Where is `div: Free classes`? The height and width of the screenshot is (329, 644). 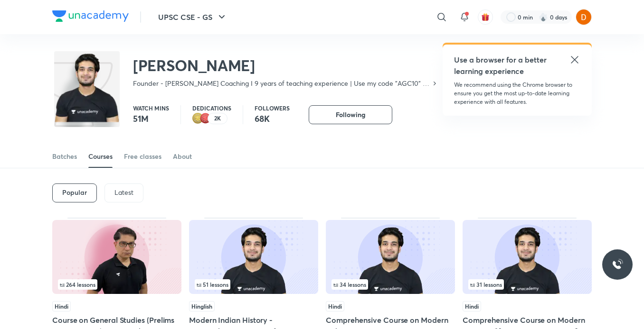 div: Free classes is located at coordinates (142, 156).